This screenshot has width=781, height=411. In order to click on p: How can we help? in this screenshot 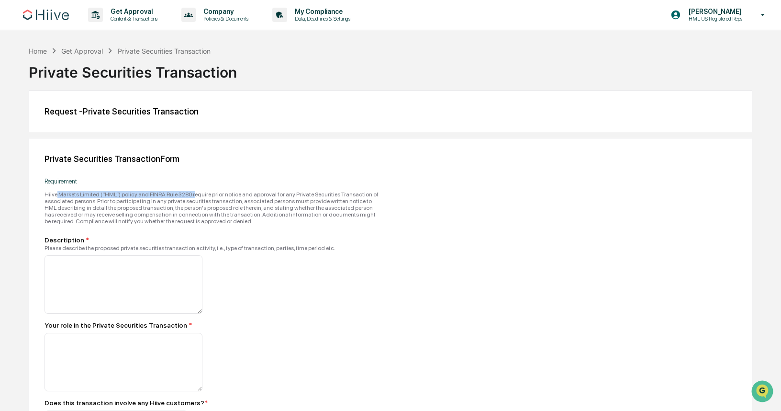, I will do `click(92, 28)`.